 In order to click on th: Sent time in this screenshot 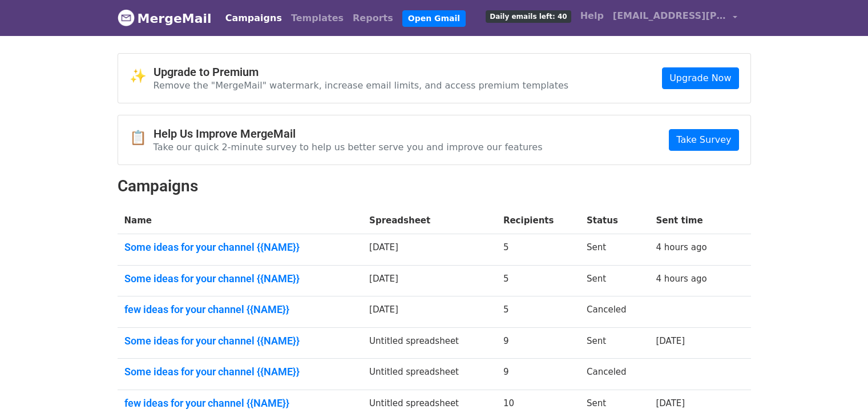, I will do `click(690, 221)`.